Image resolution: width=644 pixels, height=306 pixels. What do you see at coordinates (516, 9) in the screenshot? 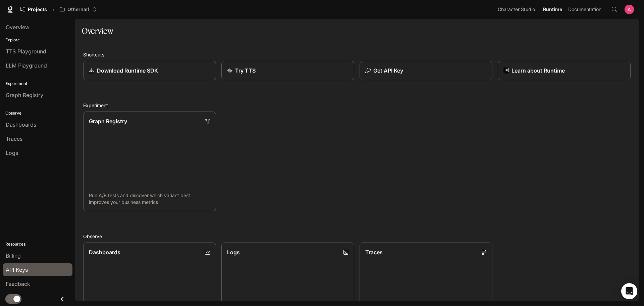
I see `span: Character Studio` at bounding box center [516, 9].